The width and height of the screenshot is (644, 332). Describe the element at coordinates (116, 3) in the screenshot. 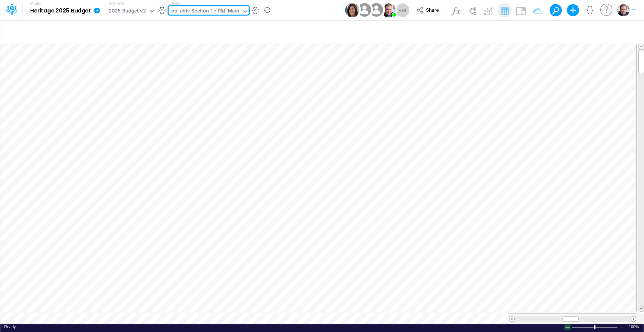

I see `label: Scenario` at that location.